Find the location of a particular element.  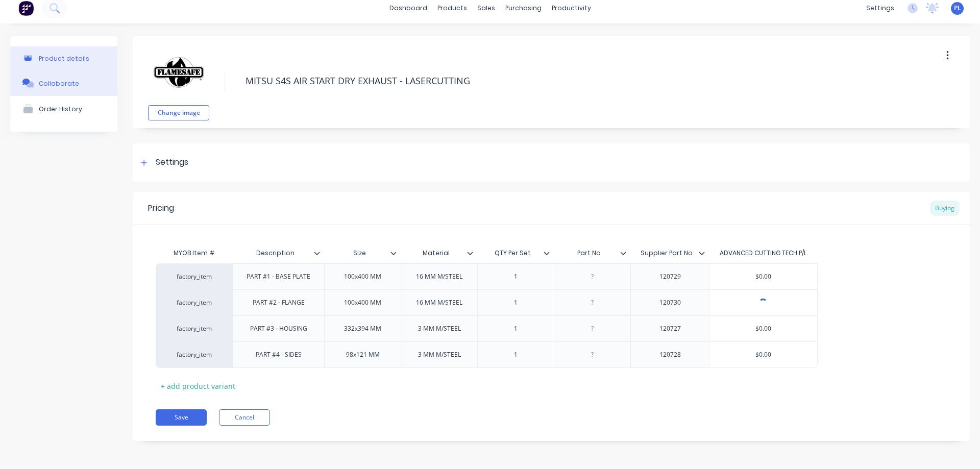

button: Change image is located at coordinates (179, 113).